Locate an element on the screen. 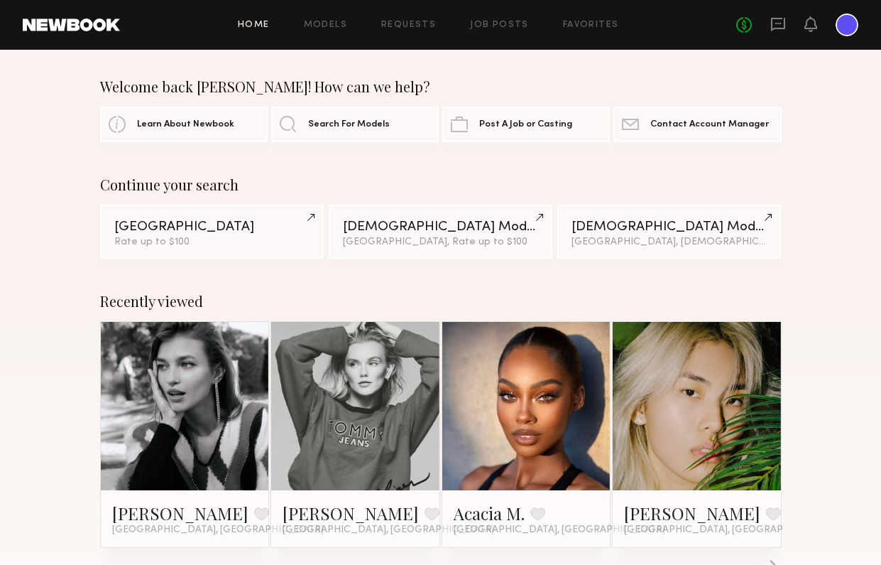  a: Favorites is located at coordinates (591, 25).